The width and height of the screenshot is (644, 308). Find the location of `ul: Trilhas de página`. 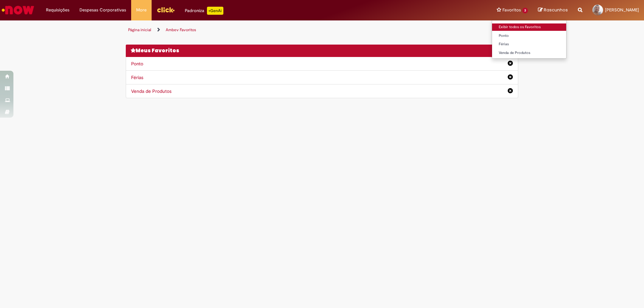

ul: Trilhas de página is located at coordinates (322, 30).